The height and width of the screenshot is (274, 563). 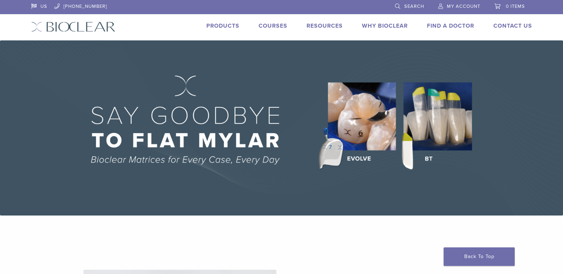 I want to click on span: My Account, so click(x=463, y=6).